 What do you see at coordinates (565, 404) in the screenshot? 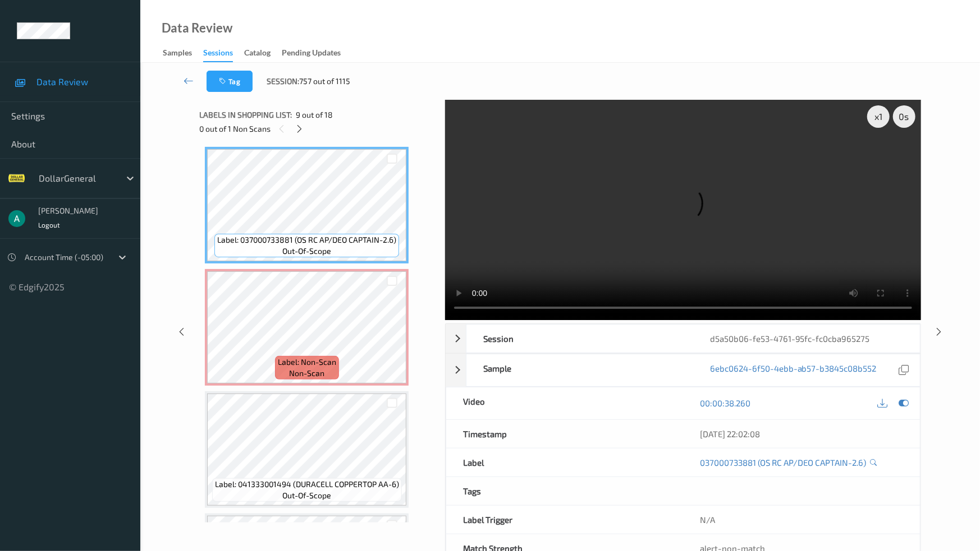
I see `div: Video` at bounding box center [565, 404].